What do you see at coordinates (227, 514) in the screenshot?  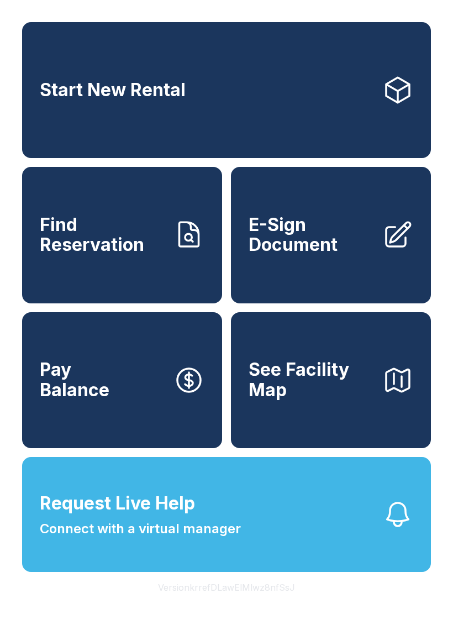 I see `button: Request Live HelpConnect with a virtual manager` at bounding box center [227, 514].